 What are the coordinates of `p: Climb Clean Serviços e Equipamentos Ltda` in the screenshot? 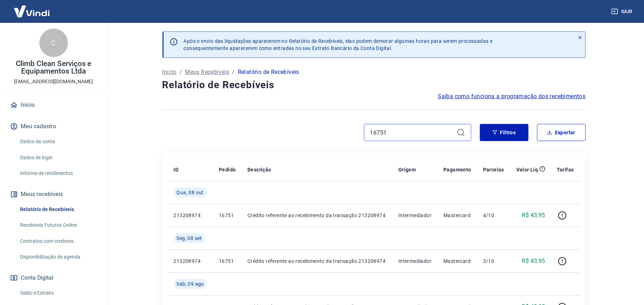 It's located at (53, 67).